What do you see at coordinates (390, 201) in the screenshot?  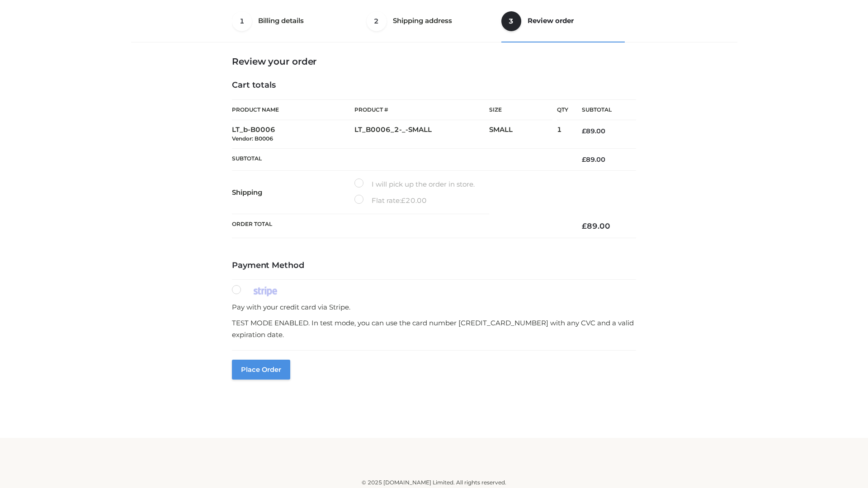 I see `label: Flat rate:` at bounding box center [390, 201].